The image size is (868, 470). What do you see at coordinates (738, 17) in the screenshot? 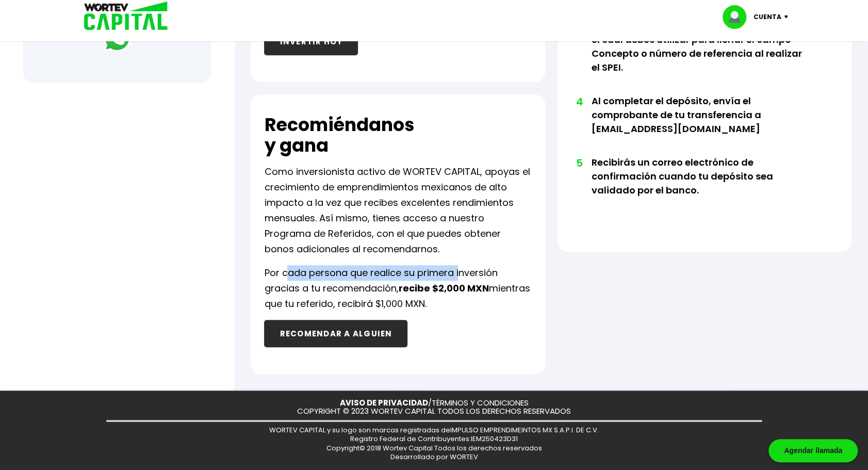
I see `img: profile-image` at bounding box center [738, 17].